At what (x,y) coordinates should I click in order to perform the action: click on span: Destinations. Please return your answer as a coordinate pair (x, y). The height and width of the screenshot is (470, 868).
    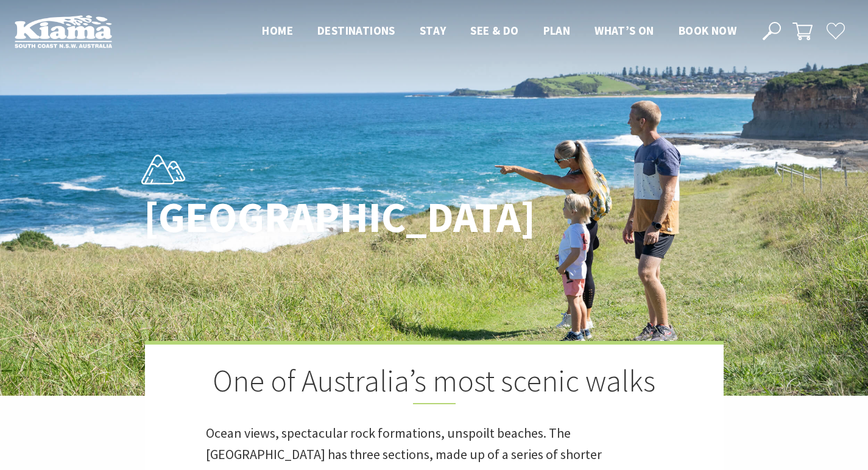
    Looking at the image, I should click on (356, 30).